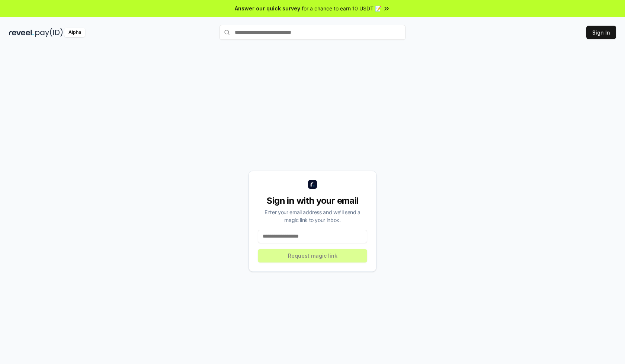 The width and height of the screenshot is (625, 364). What do you see at coordinates (267, 8) in the screenshot?
I see `span: Answer our quick survey` at bounding box center [267, 8].